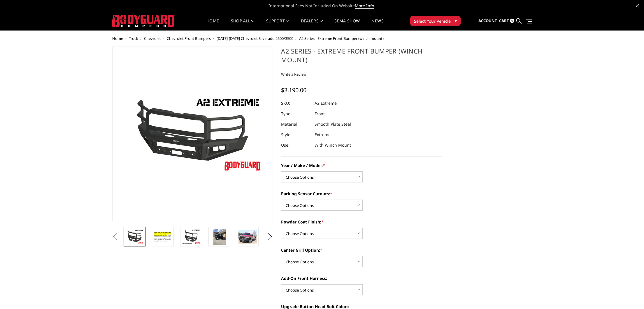 Image resolution: width=644 pixels, height=309 pixels. Describe the element at coordinates (435, 21) in the screenshot. I see `button: Select Your Vehicle` at that location.